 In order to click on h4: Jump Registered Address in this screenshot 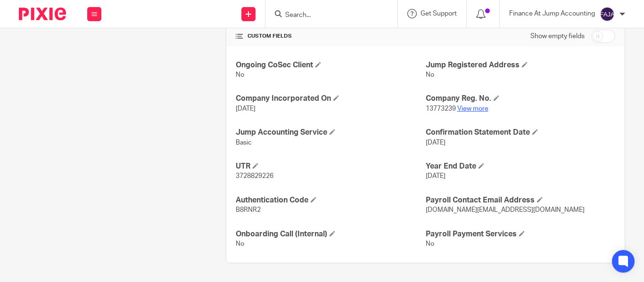, I will do `click(521, 65)`.